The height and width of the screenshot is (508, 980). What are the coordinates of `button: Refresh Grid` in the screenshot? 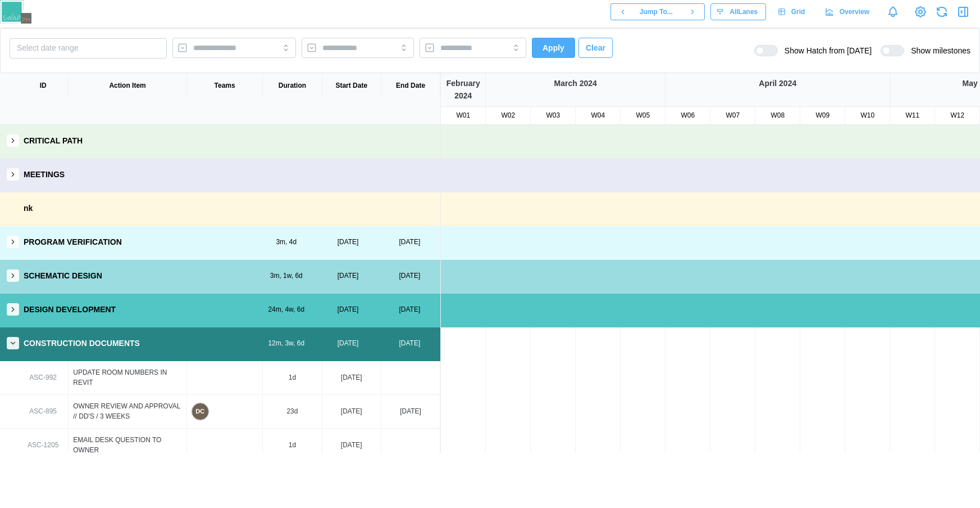 It's located at (942, 12).